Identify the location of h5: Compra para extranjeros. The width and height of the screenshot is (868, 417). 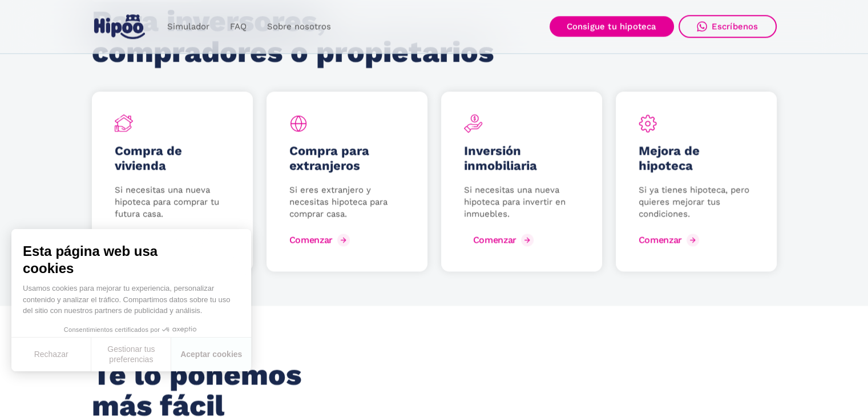
(347, 158).